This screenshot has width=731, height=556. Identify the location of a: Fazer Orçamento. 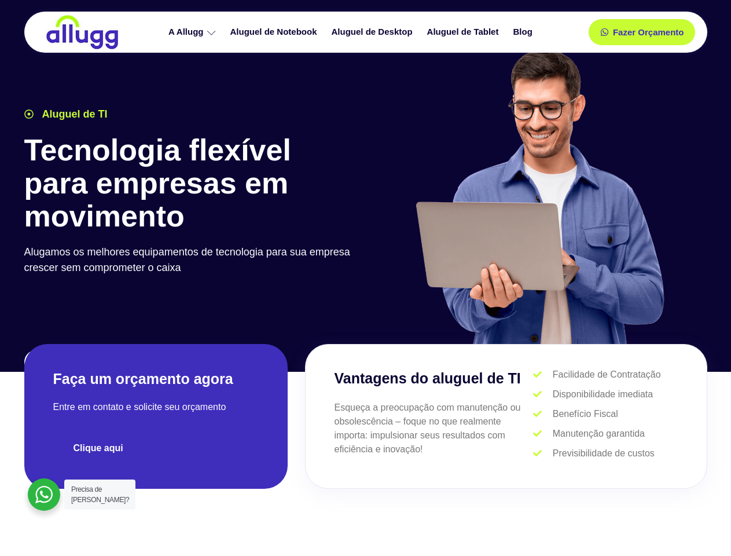
(642, 32).